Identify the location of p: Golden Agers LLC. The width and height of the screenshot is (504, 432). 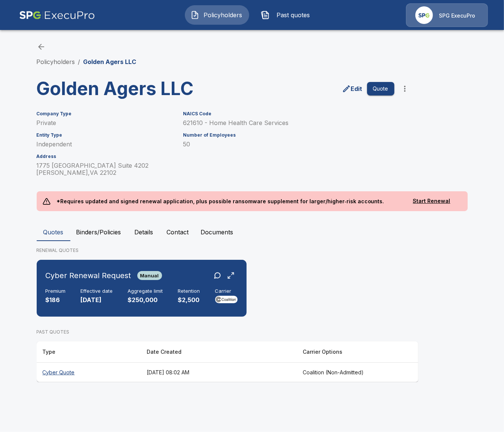
(110, 62).